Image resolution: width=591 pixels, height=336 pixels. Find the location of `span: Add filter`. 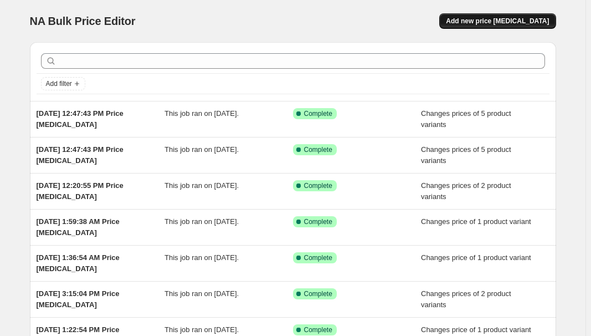

span: Add filter is located at coordinates (59, 84).